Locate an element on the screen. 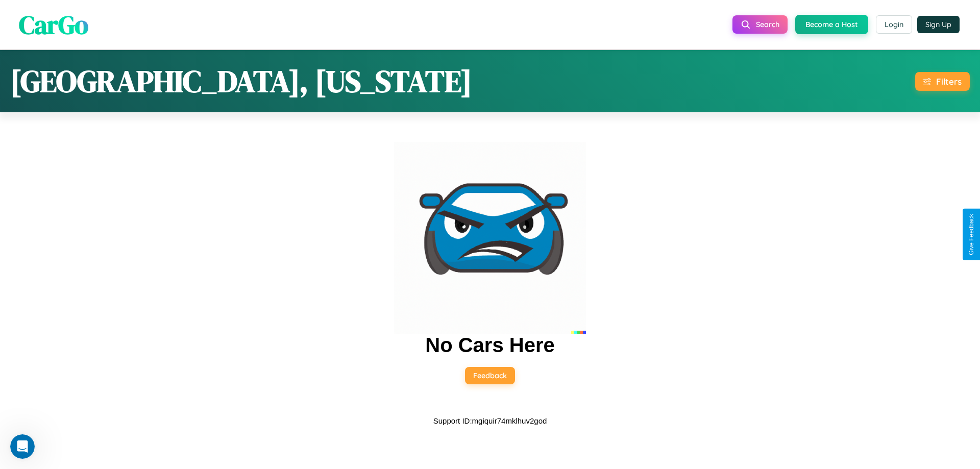  img: car is located at coordinates (490, 238).